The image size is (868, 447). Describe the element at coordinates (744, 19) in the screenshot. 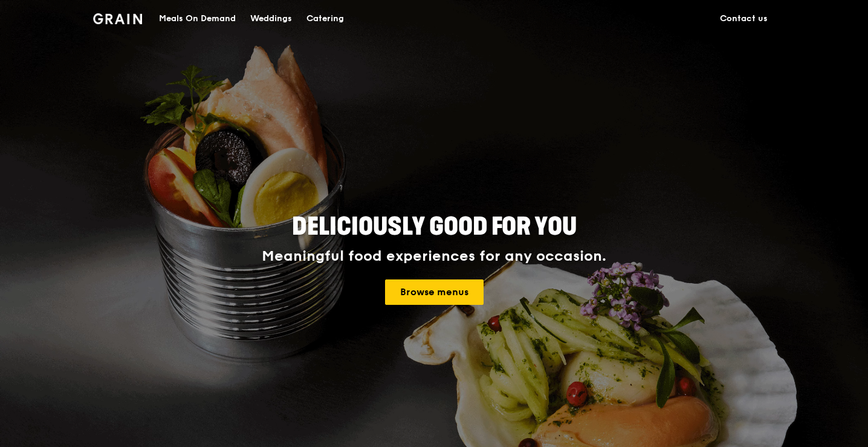

I see `a: Contact us` at that location.